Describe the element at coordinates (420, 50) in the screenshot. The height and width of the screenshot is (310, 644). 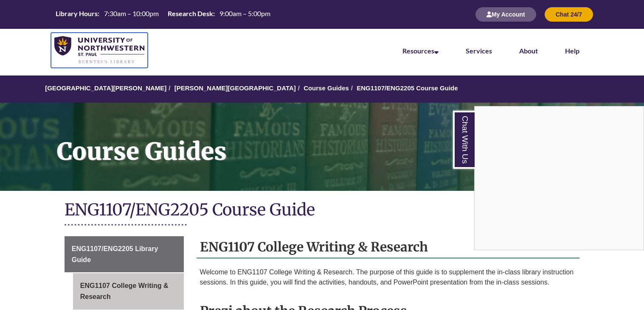
I see `a: Resources` at that location.